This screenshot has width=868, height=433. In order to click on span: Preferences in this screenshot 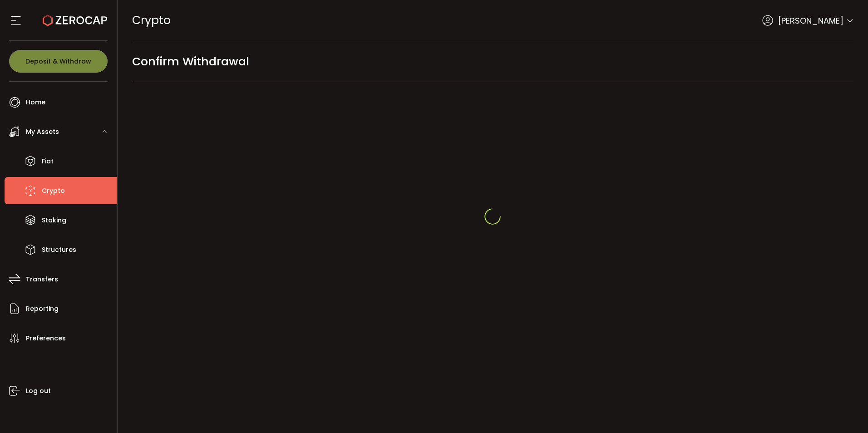, I will do `click(46, 338)`.